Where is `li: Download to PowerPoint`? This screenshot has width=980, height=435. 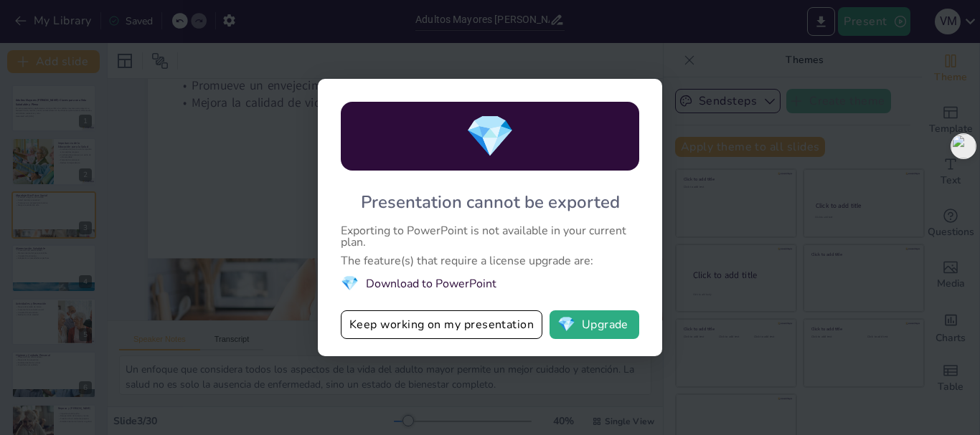 li: Download to PowerPoint is located at coordinates (490, 283).